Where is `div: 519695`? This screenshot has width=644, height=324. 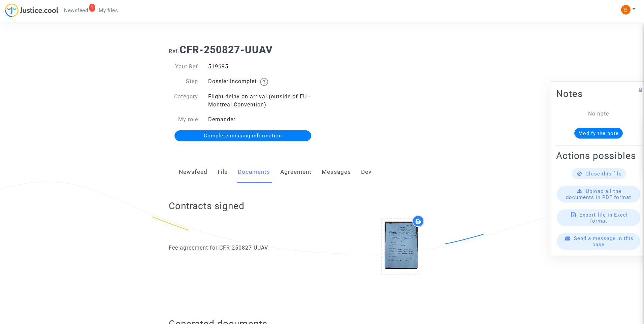
div: 519695 is located at coordinates (263, 66).